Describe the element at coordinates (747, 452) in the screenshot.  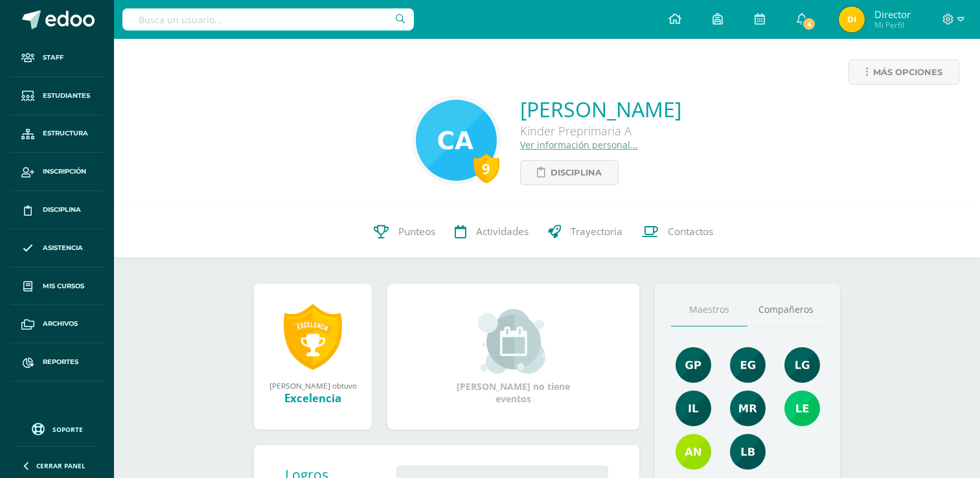
I see `img: 3c79081a864d93fd68e21e20d0faa009.png` at that location.